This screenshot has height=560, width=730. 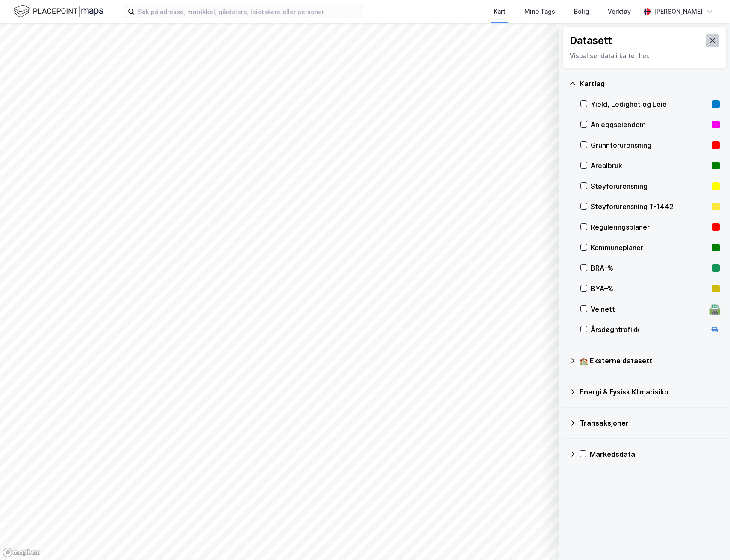 What do you see at coordinates (649, 423) in the screenshot?
I see `div: Transaksjoner` at bounding box center [649, 423].